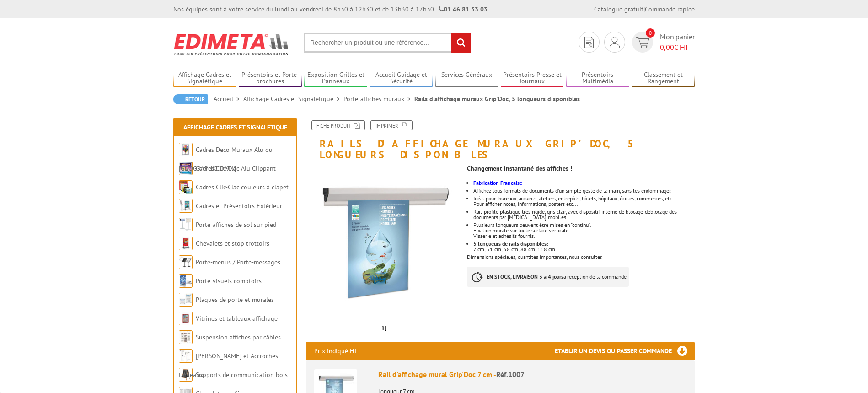 The image size is (868, 393). I want to click on div: Nos équipes sont à votre service du lundi au vendredi de 8h30 à 12h30 et de 13h30 à 17h30, so click(330, 9).